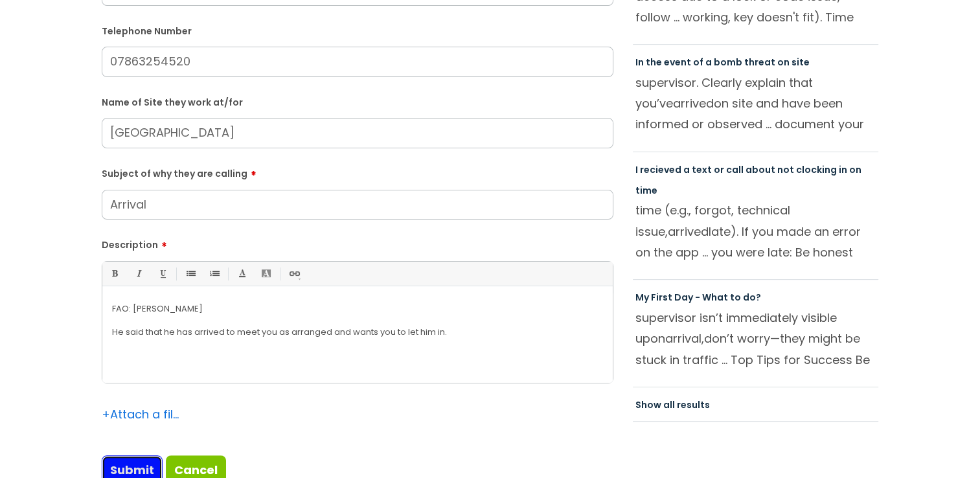  What do you see at coordinates (357, 101) in the screenshot?
I see `label: Name of Site they work at/for` at bounding box center [357, 101].